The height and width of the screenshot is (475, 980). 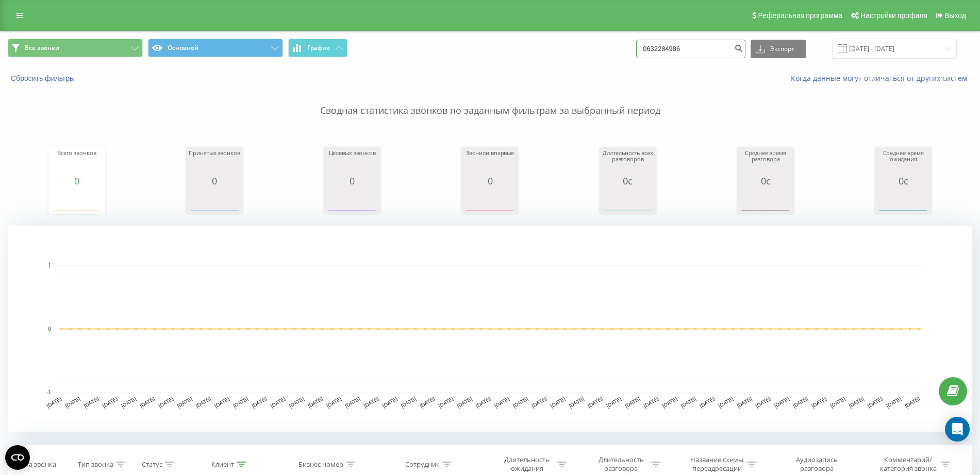 What do you see at coordinates (50, 265) in the screenshot?
I see `text: 1` at bounding box center [50, 265].